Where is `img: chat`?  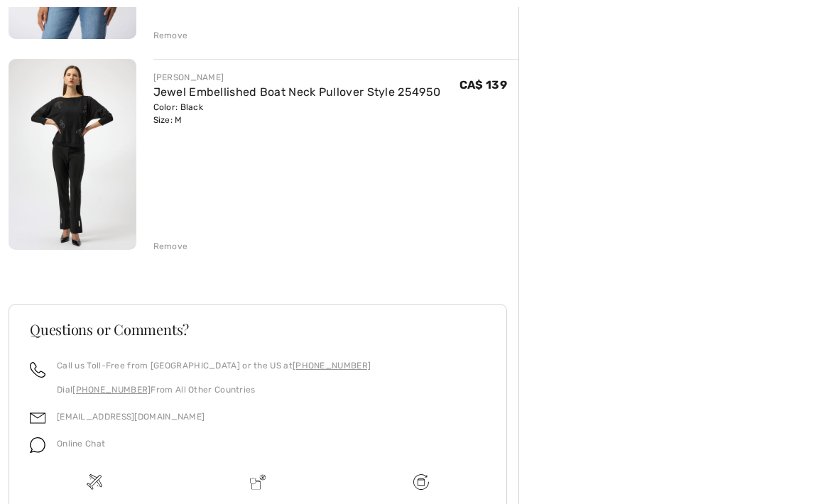
img: chat is located at coordinates (37, 445).